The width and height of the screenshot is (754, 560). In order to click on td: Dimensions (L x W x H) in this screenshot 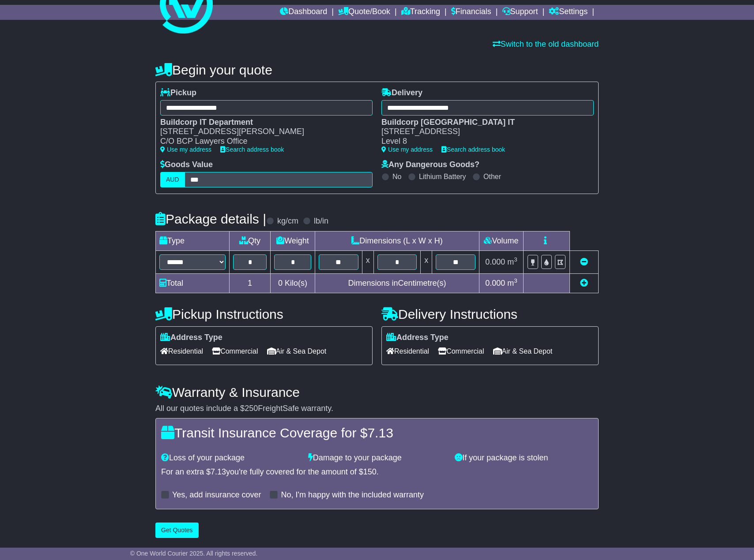, I will do `click(397, 241)`.